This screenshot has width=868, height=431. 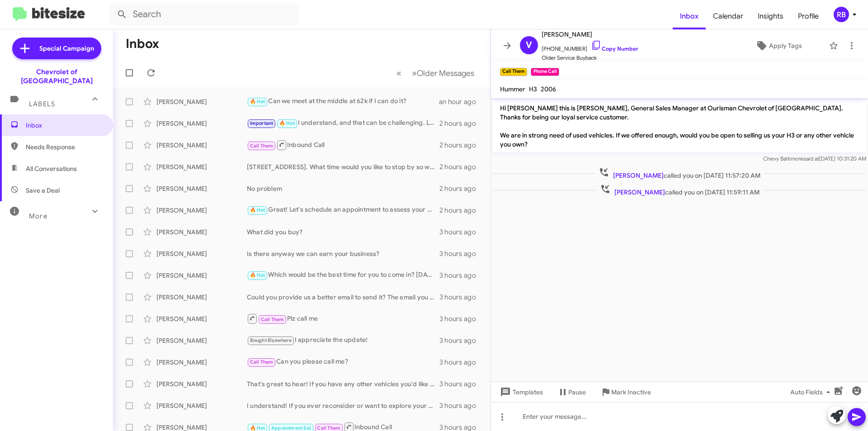 I want to click on button: Next, so click(x=443, y=73).